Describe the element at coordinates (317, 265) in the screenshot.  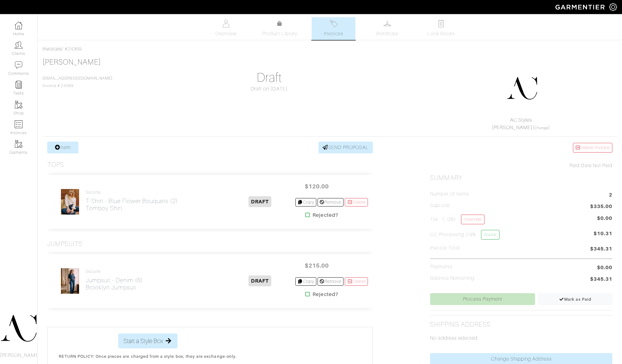
I see `span: $215.00` at that location.